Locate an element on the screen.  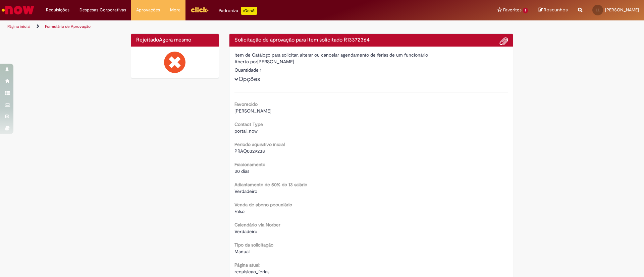
h4: Rejeitado is located at coordinates (175, 40).